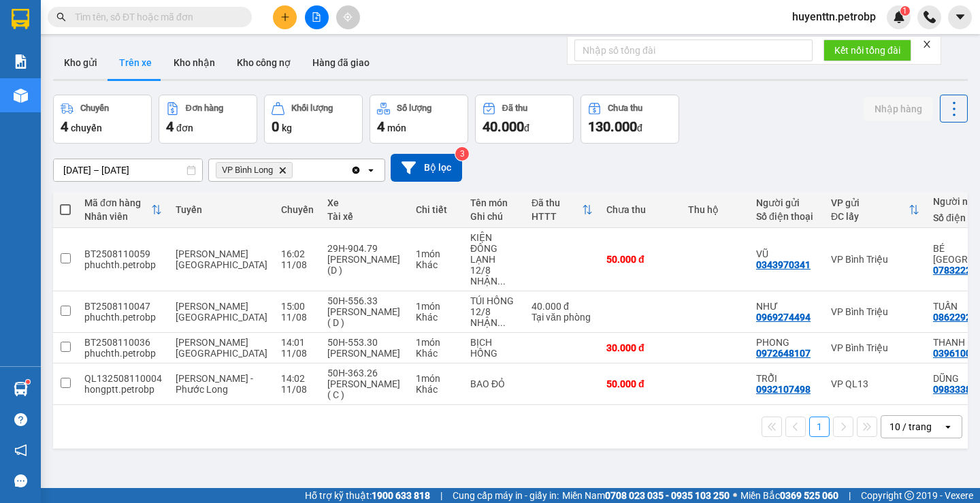 The height and width of the screenshot is (503, 980). What do you see at coordinates (367, 495) in the screenshot?
I see `span: Hỗ trợ kỹ thuật:` at bounding box center [367, 495].